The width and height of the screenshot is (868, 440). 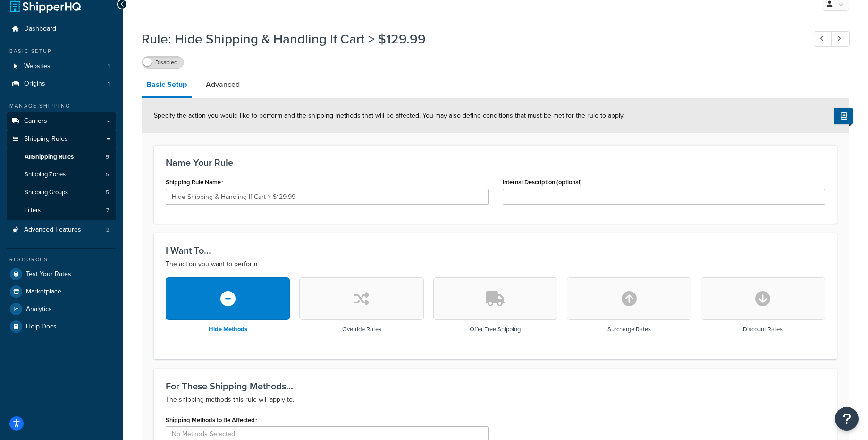 I want to click on li: Shipping Rules, so click(x=61, y=175).